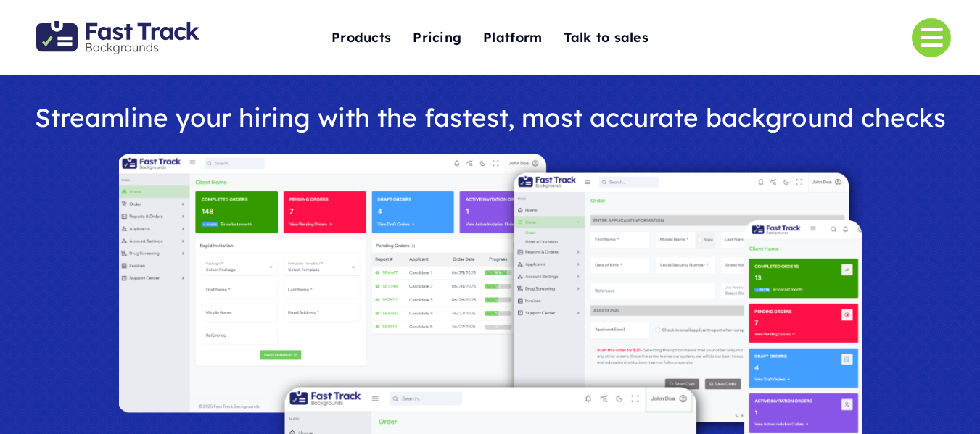 The image size is (980, 434). I want to click on img: Fast Track Backgrounds Logo, so click(118, 38).